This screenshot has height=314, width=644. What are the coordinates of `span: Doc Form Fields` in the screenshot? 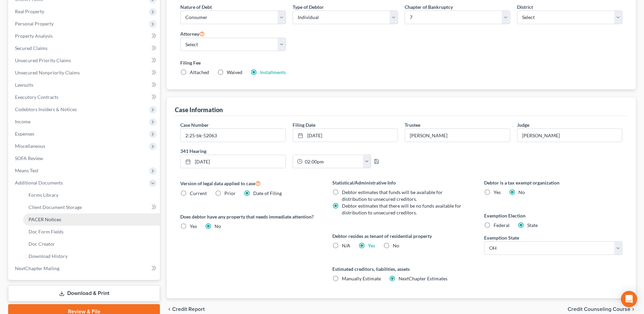 It's located at (46, 231).